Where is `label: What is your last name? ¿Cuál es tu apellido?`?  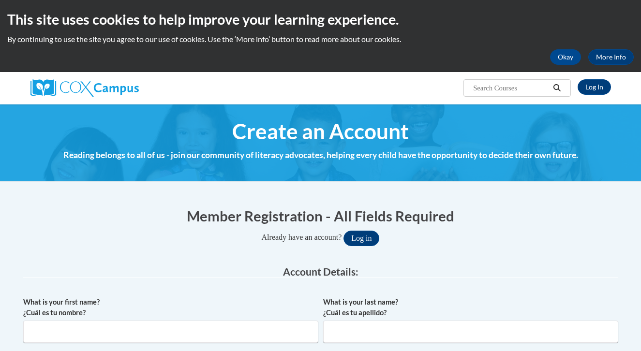 label: What is your last name? ¿Cuál es tu apellido? is located at coordinates (470, 307).